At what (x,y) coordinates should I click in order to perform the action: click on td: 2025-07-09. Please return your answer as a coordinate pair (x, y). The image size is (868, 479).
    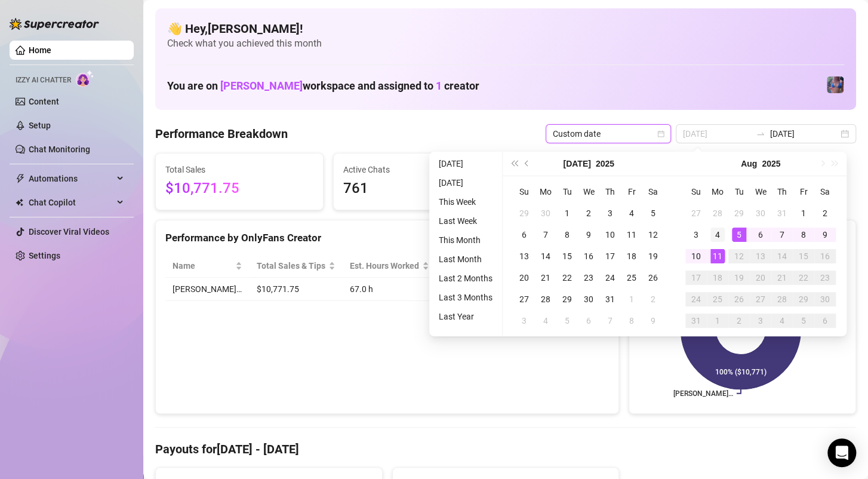
    Looking at the image, I should click on (589, 235).